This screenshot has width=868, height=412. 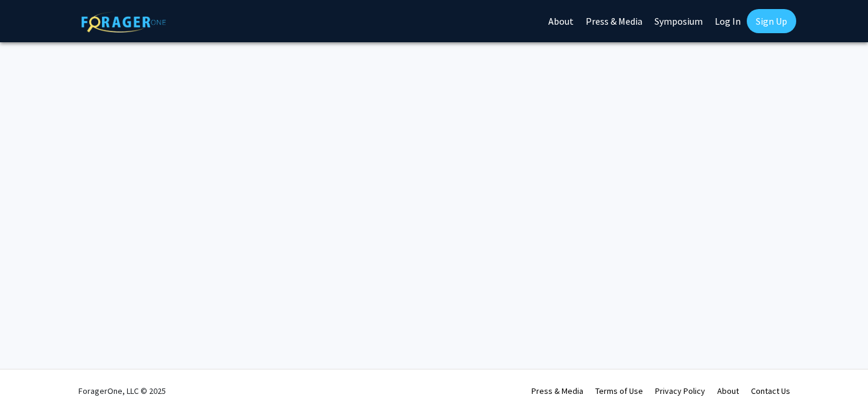 I want to click on a: Privacy Policy, so click(x=680, y=391).